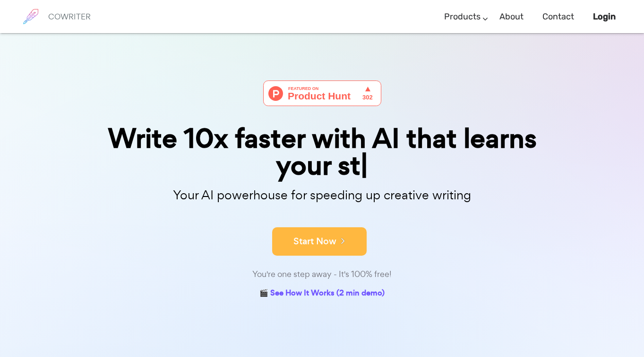 The height and width of the screenshot is (357, 644). Describe the element at coordinates (322, 274) in the screenshot. I see `div: You're one step away - It's 100% free!` at that location.